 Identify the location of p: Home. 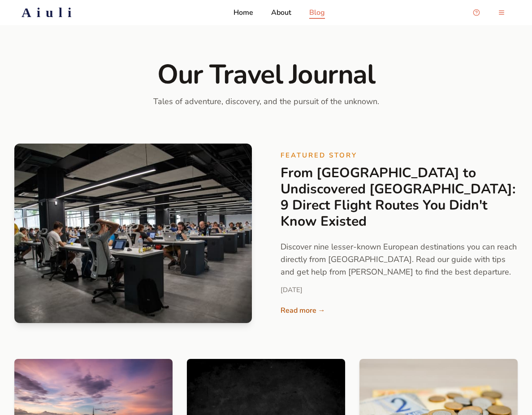
(244, 13).